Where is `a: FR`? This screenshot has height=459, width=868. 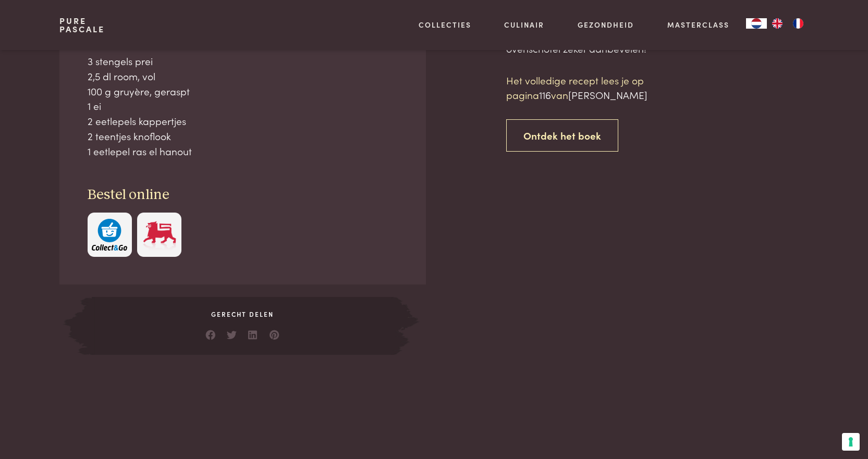
a: FR is located at coordinates (799, 23).